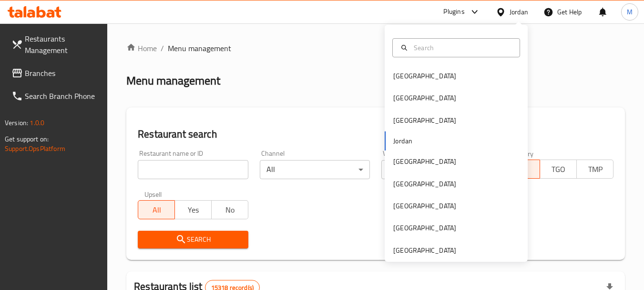 Image resolution: width=644 pixels, height=290 pixels. Describe the element at coordinates (522, 153) in the screenshot. I see `label: Delivery` at that location.